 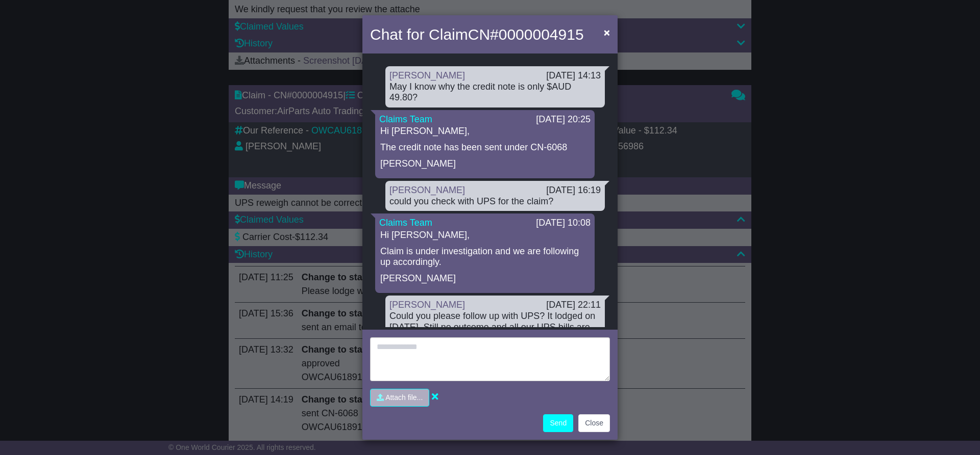 I want to click on div: May I know why the credit note is only $AUD 49.80?, so click(x=495, y=92).